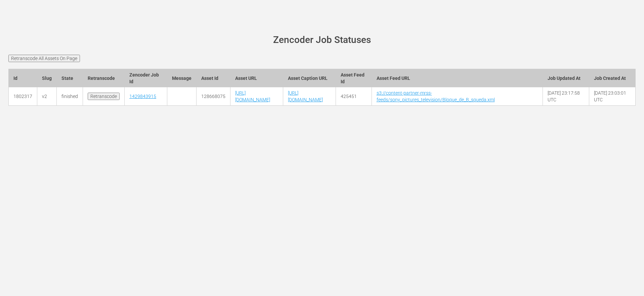 Image resolution: width=644 pixels, height=296 pixels. I want to click on th: Retranscode, so click(104, 78).